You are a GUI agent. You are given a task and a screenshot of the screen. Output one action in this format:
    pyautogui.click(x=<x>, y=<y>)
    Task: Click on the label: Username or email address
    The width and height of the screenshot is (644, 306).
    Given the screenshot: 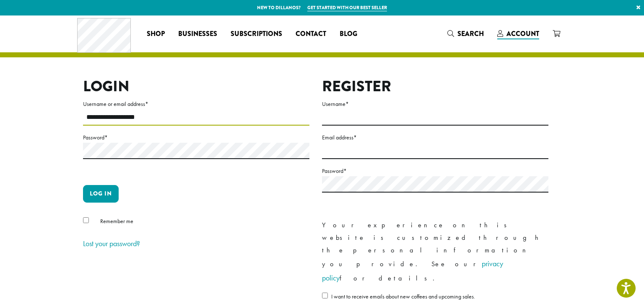 What is the action you would take?
    pyautogui.click(x=196, y=104)
    